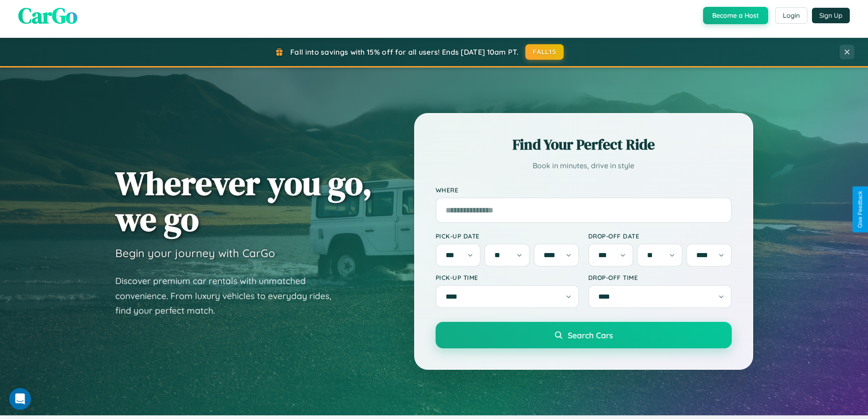 The image size is (868, 419). What do you see at coordinates (583, 166) in the screenshot?
I see `p: Book in minutes, drive in style` at bounding box center [583, 166].